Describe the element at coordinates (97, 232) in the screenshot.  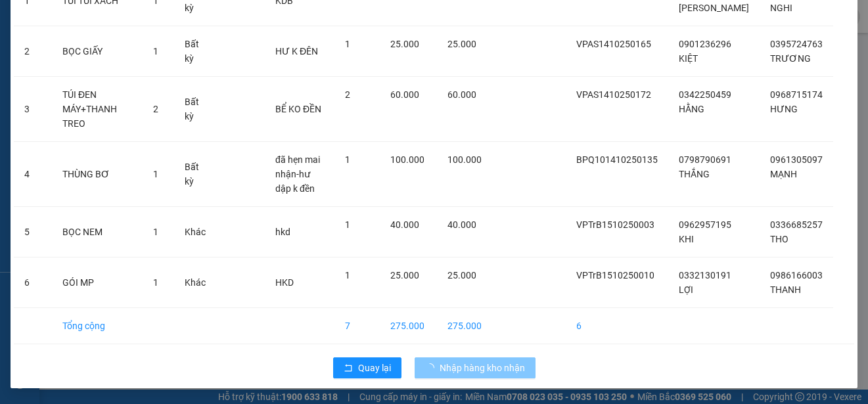
I see `td: BỌC NEM` at that location.